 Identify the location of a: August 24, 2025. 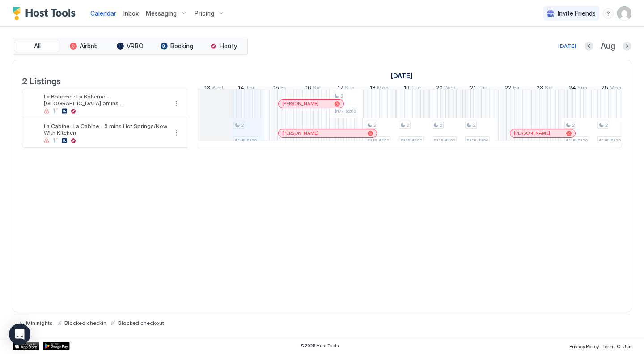
(578, 89).